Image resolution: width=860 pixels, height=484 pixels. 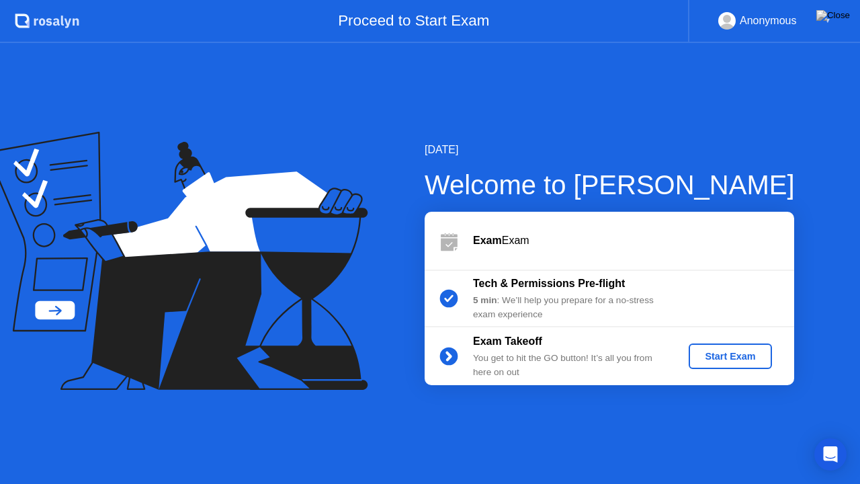 What do you see at coordinates (487, 240) in the screenshot?
I see `b: Exam` at bounding box center [487, 240].